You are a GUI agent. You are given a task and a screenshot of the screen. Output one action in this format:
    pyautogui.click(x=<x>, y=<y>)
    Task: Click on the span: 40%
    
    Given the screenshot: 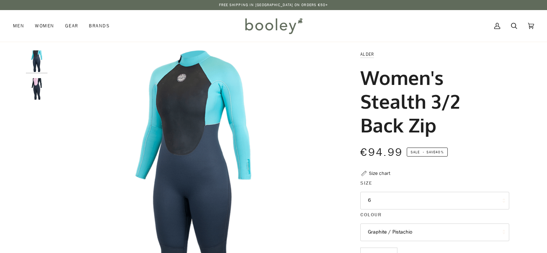 What is the action you would take?
    pyautogui.click(x=440, y=152)
    